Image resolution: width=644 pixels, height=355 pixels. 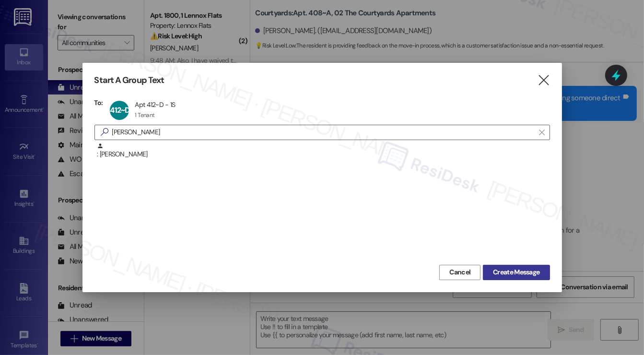 What do you see at coordinates (516, 273) in the screenshot?
I see `button: Create Message` at bounding box center [516, 273].